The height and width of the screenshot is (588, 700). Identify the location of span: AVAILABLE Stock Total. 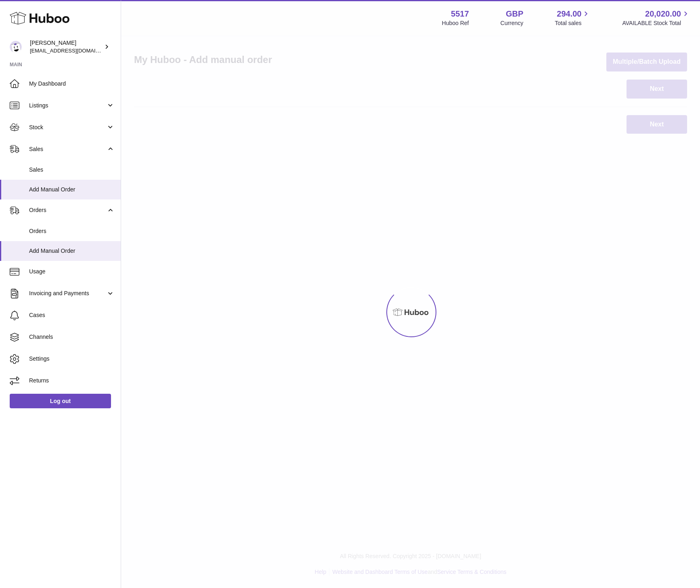
(657, 23).